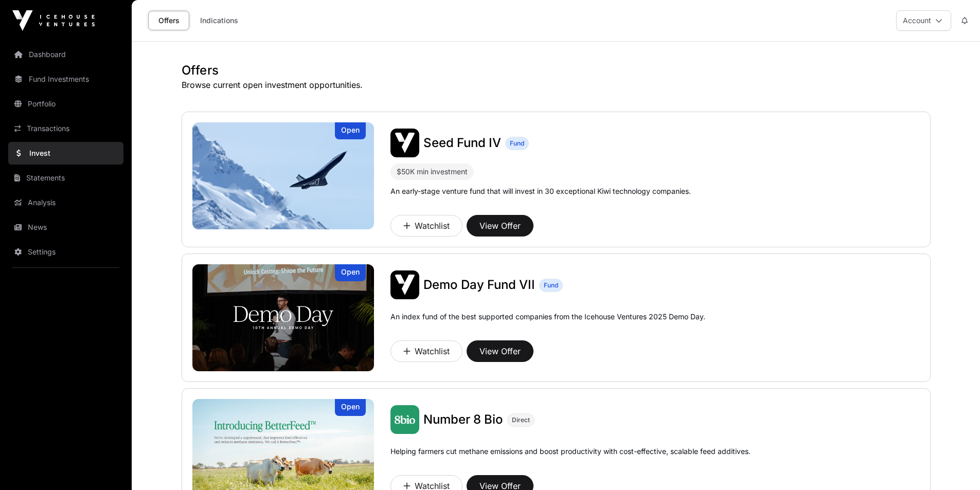 This screenshot has width=980, height=490. What do you see at coordinates (283, 176) in the screenshot?
I see `a: Seed Fund IVOpen` at bounding box center [283, 176].